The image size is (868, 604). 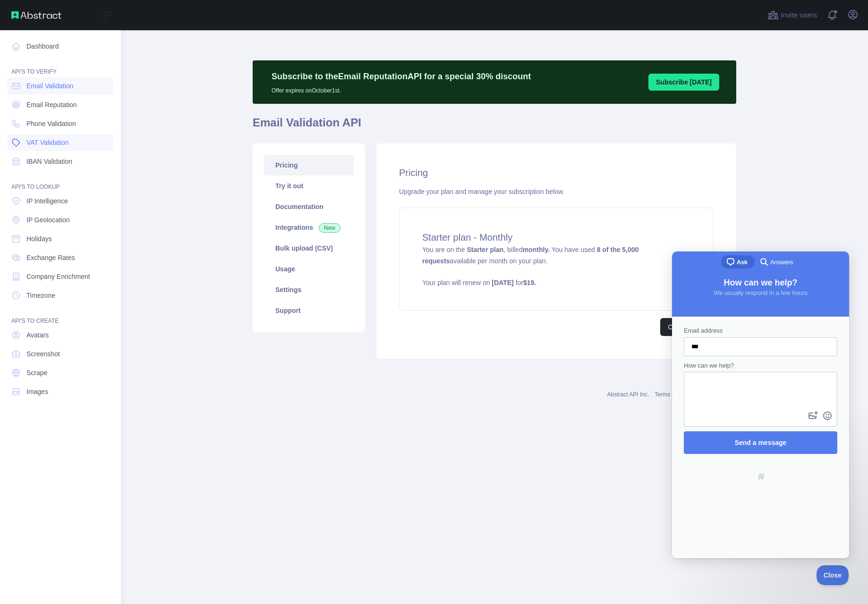 What do you see at coordinates (557, 237) in the screenshot?
I see `h4: Starter plan - Monthly` at bounding box center [557, 237].